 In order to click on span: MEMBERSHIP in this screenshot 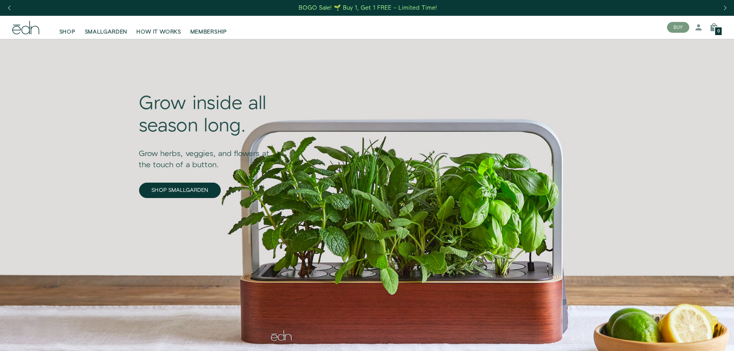, I will do `click(208, 32)`.